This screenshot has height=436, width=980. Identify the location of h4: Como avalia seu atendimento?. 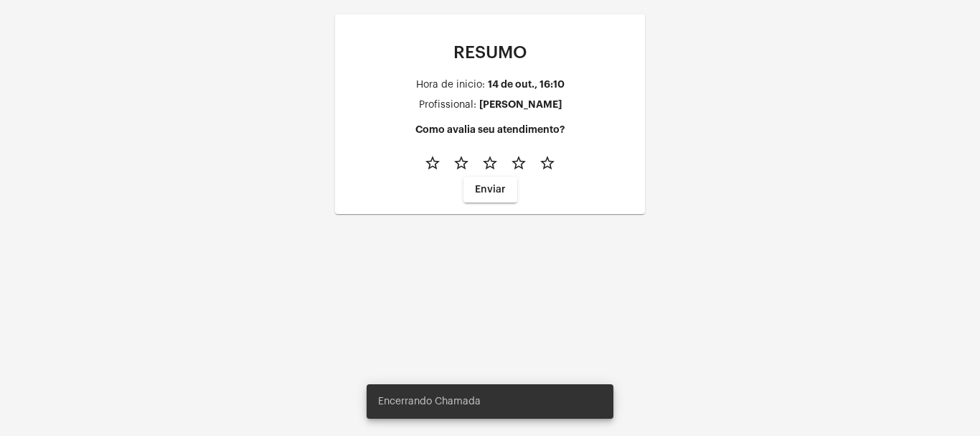
(490, 129).